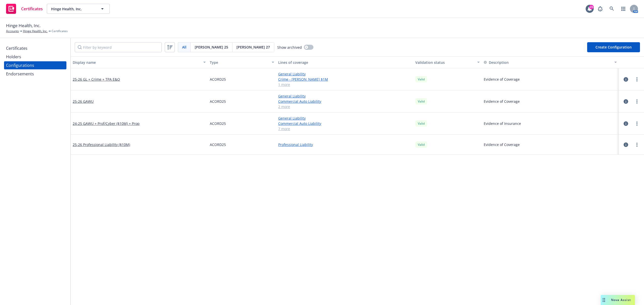 This screenshot has width=644, height=305. Describe the element at coordinates (591, 7) in the screenshot. I see `div: 23` at that location.